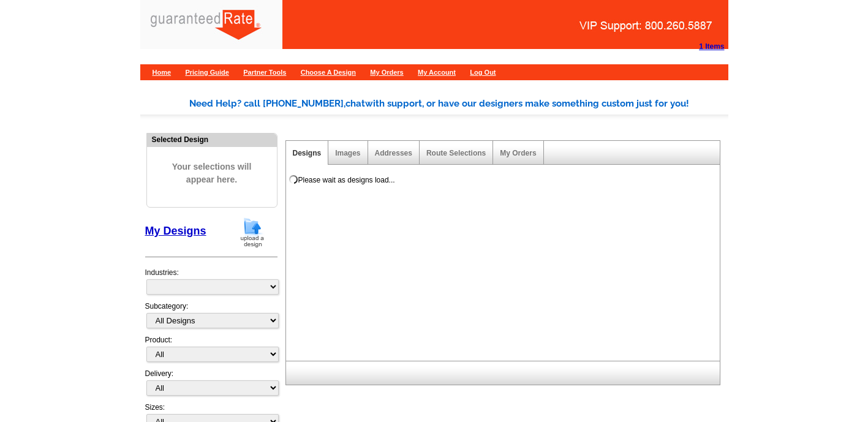 This screenshot has width=868, height=422. Describe the element at coordinates (207, 72) in the screenshot. I see `a: Pricing Guide` at that location.